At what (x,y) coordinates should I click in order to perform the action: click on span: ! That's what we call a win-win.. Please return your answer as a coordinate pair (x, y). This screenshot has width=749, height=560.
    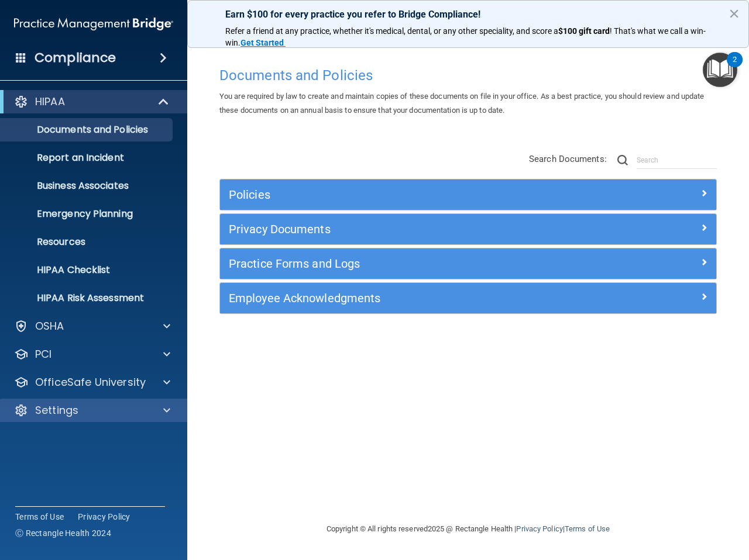
    Looking at the image, I should click on (465, 37).